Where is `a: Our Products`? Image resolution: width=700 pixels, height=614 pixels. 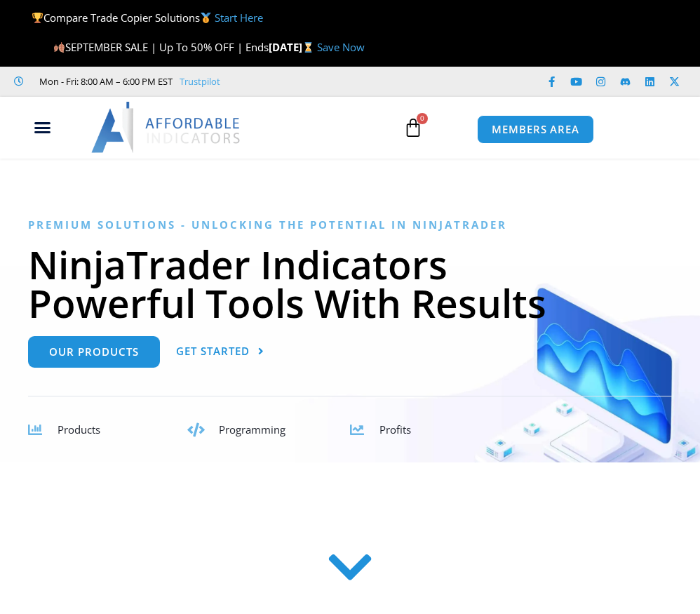
a: Our Products is located at coordinates (94, 351).